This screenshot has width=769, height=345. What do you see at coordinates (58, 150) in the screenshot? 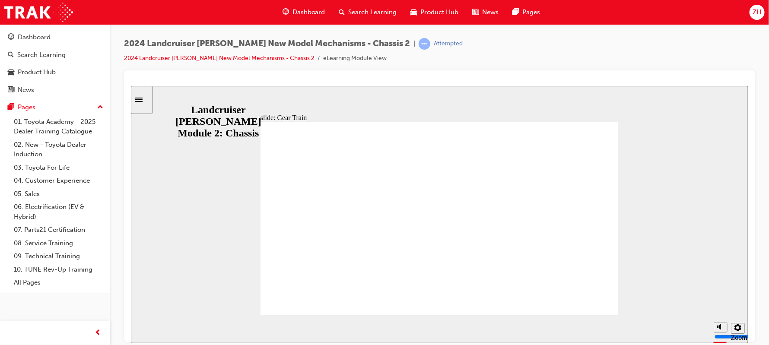
I see `a: 02. New - Toyota Dealer Induction` at bounding box center [58, 150].